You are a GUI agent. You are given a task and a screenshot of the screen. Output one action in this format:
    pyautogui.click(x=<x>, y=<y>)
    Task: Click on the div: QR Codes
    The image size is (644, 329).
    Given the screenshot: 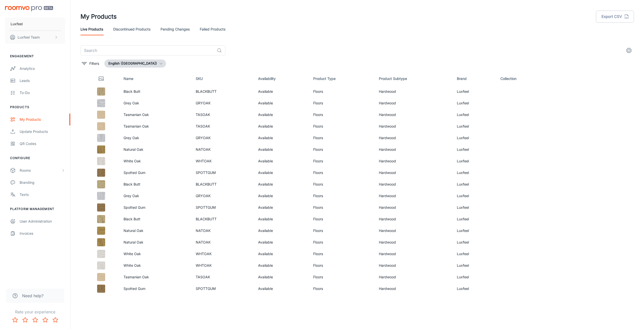 What is the action you would take?
    pyautogui.click(x=43, y=143)
    